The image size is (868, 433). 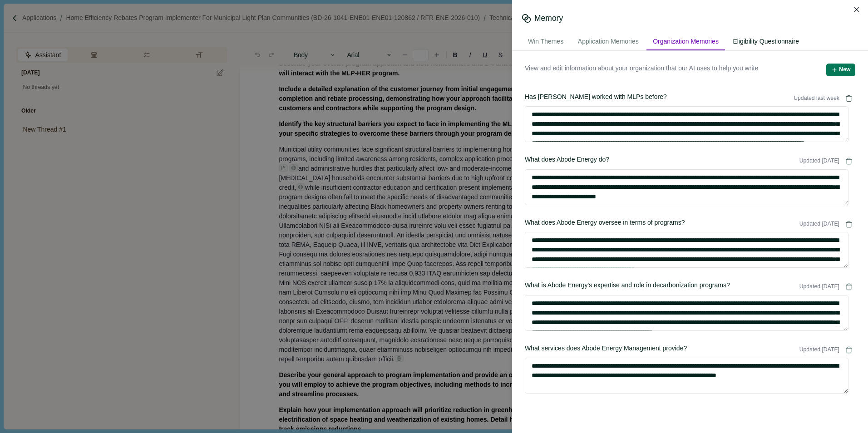 I want to click on span: What does Abode Energy do?, so click(x=661, y=161).